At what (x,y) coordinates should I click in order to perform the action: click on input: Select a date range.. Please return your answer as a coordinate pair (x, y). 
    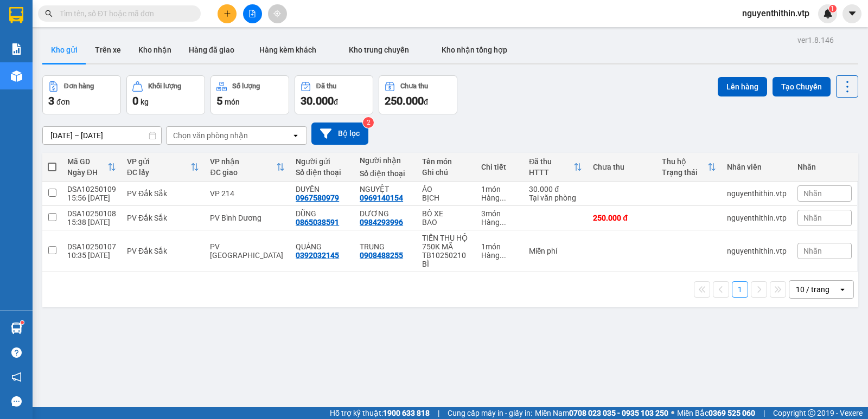
    Looking at the image, I should click on (102, 136).